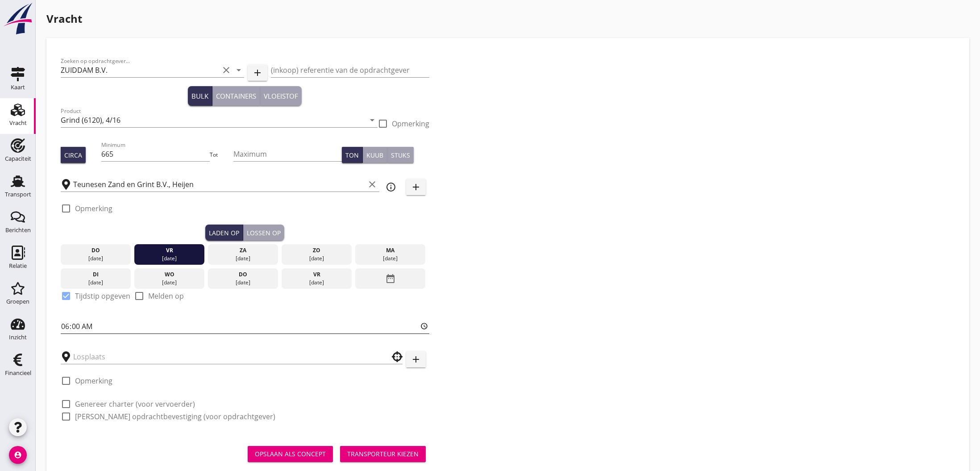  I want to click on div: zo, so click(317, 250).